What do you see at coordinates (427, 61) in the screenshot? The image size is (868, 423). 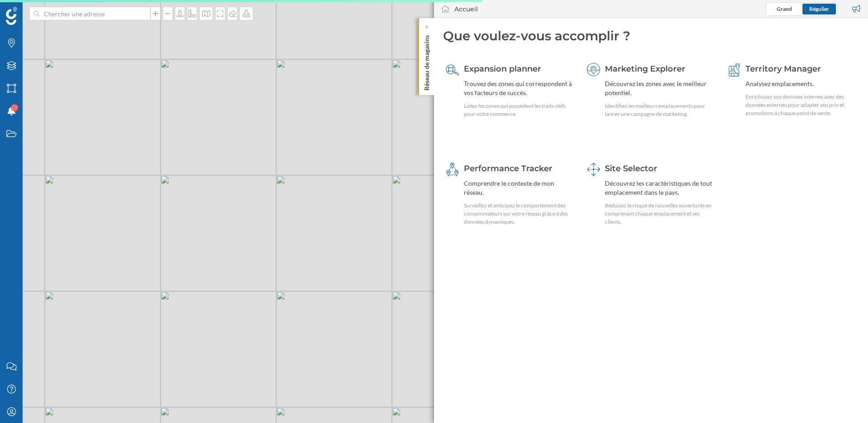 I see `p: Réseau de magasins` at bounding box center [427, 61].